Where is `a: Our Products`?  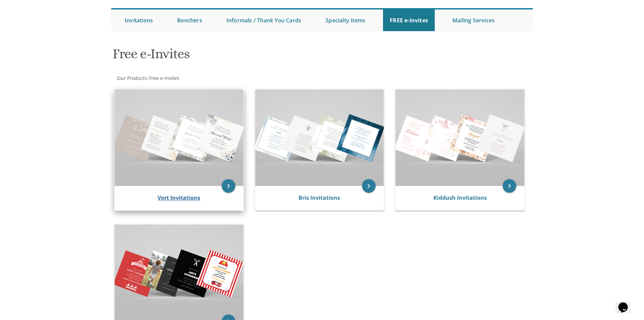 a: Our Products is located at coordinates (132, 78).